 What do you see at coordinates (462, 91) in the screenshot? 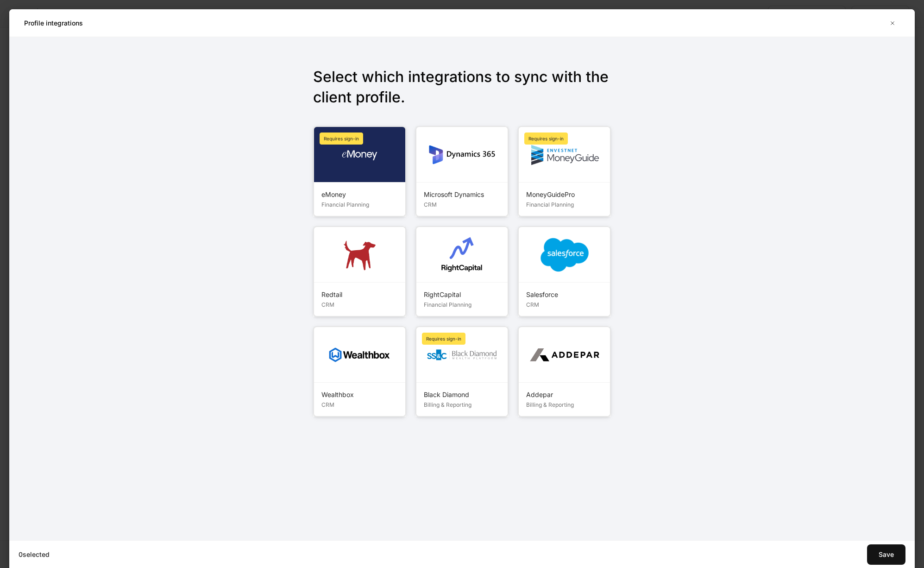
I see `h1: Select which integrations to sync with the client profile .` at bounding box center [462, 91].